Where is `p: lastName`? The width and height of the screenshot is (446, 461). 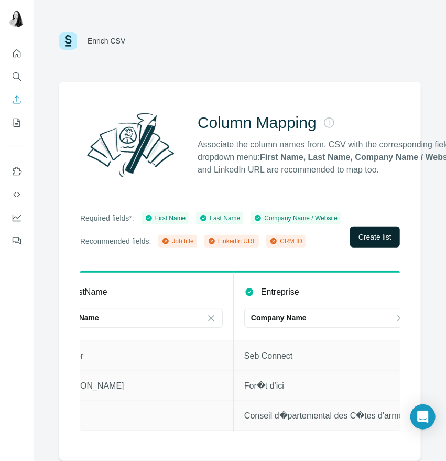 p: lastName is located at coordinates (90, 292).